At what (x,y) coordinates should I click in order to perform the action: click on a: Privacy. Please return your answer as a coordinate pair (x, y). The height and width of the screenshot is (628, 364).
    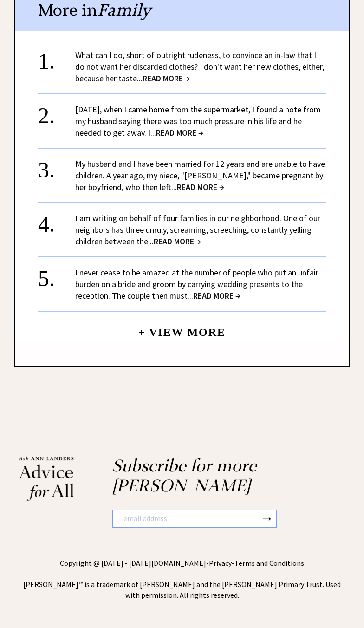
    Looking at the image, I should click on (220, 563).